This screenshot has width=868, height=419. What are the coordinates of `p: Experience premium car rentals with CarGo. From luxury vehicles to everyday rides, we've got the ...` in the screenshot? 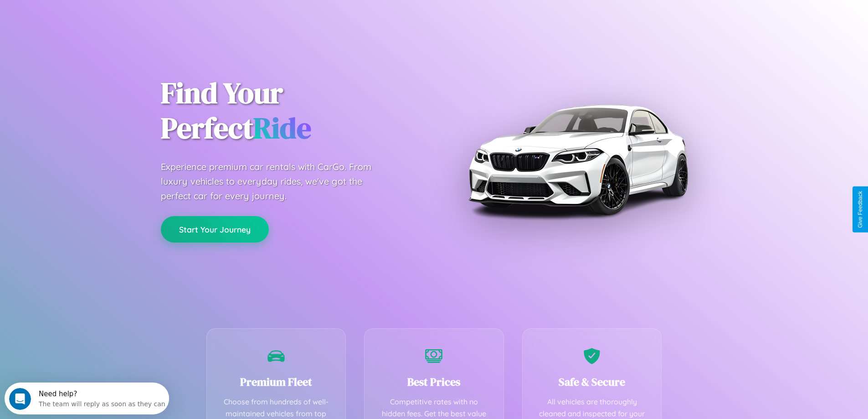 It's located at (274, 181).